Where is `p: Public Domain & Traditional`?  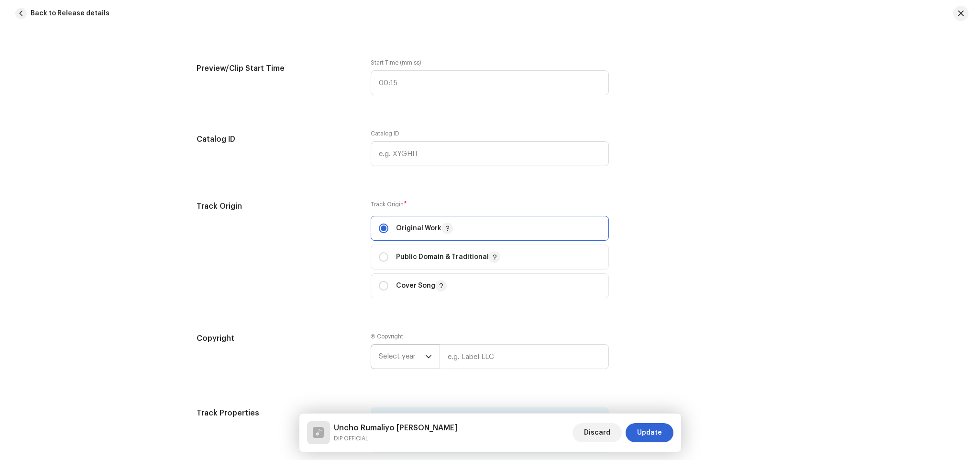
p: Public Domain & Traditional is located at coordinates (448, 257).